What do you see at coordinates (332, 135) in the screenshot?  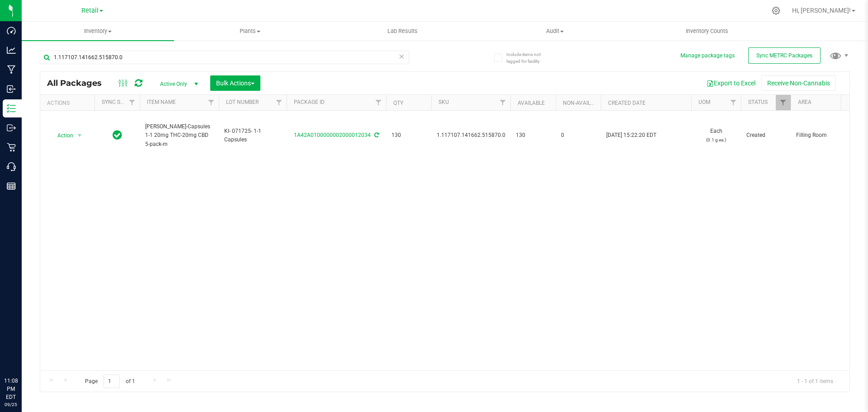 I see `a: 1A42A0100000002000012034` at bounding box center [332, 135].